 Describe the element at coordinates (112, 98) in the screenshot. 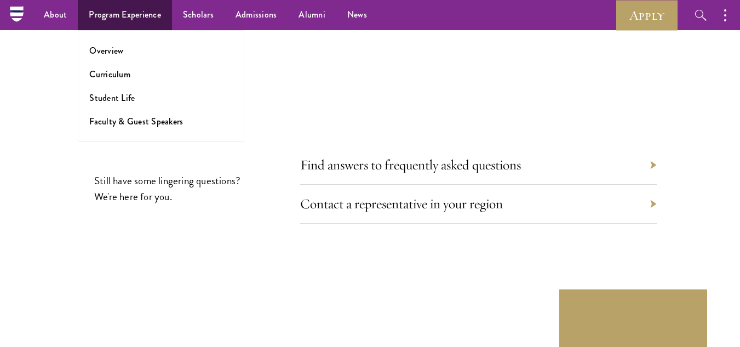

I see `a: Student Life` at that location.